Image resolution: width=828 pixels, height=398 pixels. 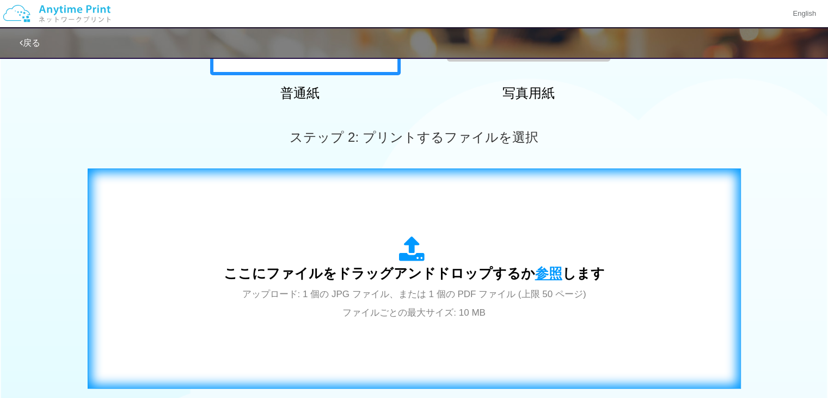 I want to click on span: ここにファイルをドラッグアンドドロップするか します, so click(x=415, y=273).